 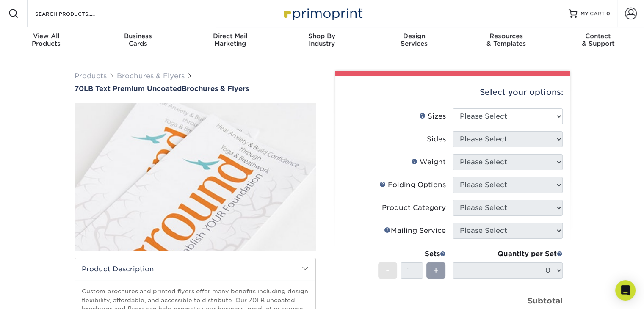 I want to click on div: Folding Options, so click(x=412, y=185).